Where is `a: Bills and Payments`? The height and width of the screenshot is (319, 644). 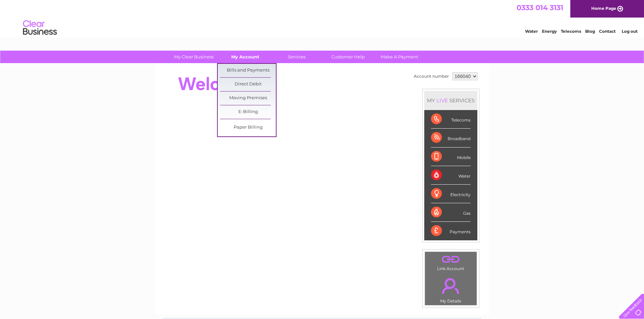 a: Bills and Payments is located at coordinates (248, 71).